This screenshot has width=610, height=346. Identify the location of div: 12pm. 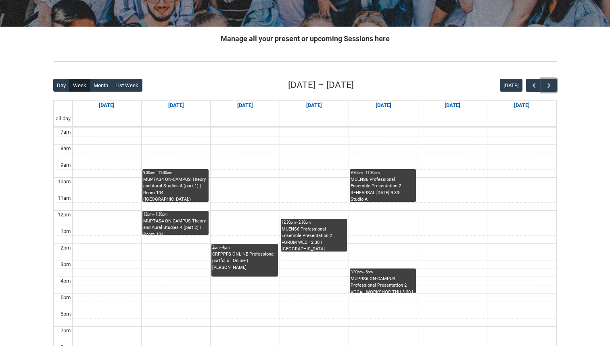
(64, 215).